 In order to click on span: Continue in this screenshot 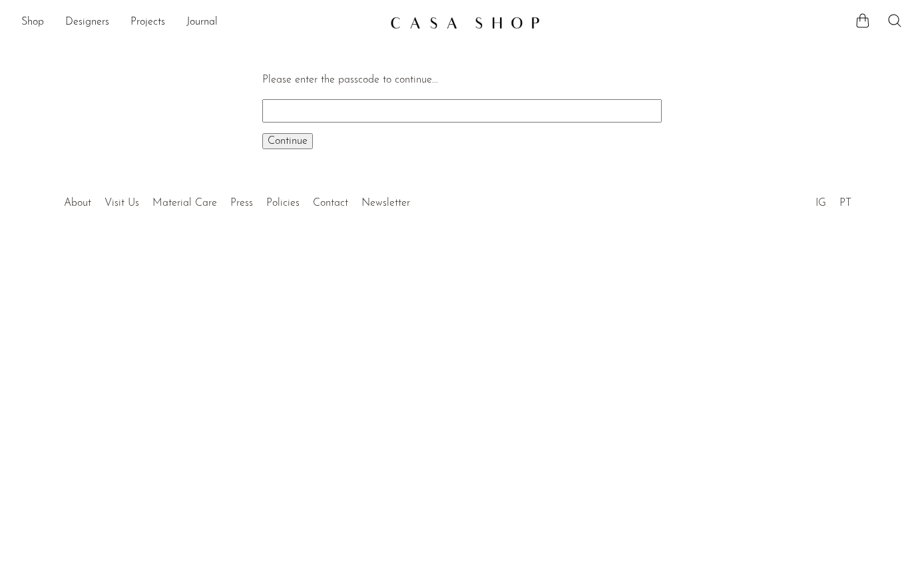, I will do `click(287, 141)`.